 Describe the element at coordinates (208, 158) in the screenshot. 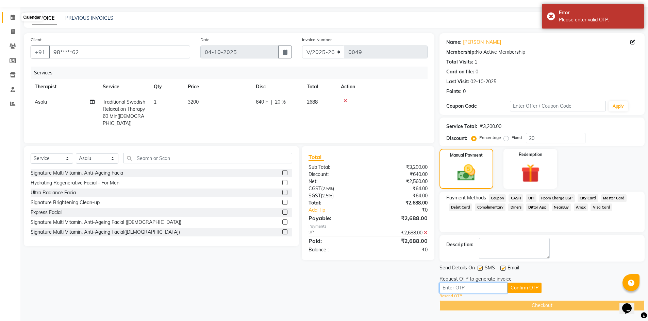

I see `input: Search or Scan` at that location.